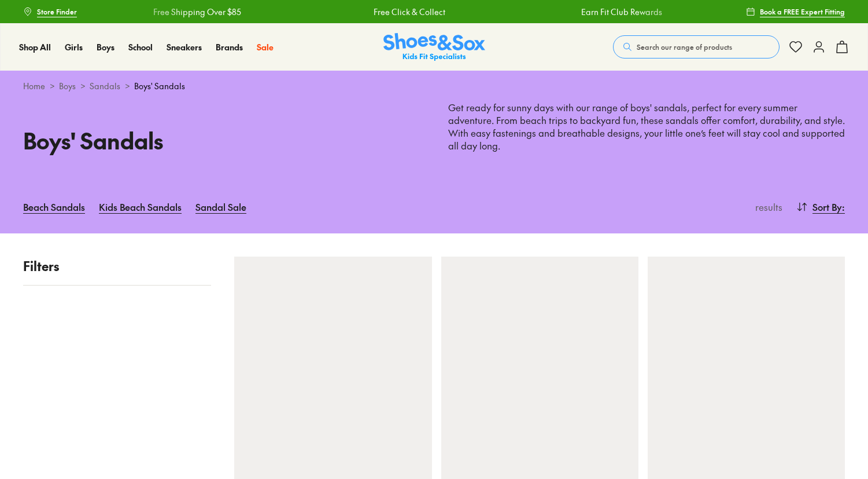 The width and height of the screenshot is (868, 479). What do you see at coordinates (820, 207) in the screenshot?
I see `button: Sort By:` at bounding box center [820, 207].